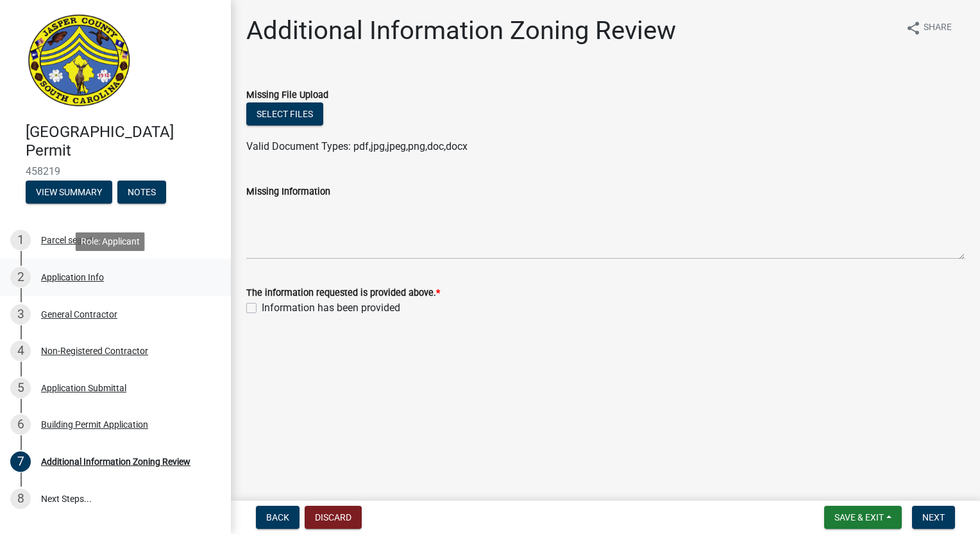  Describe the element at coordinates (21, 499) in the screenshot. I see `div: 8` at that location.